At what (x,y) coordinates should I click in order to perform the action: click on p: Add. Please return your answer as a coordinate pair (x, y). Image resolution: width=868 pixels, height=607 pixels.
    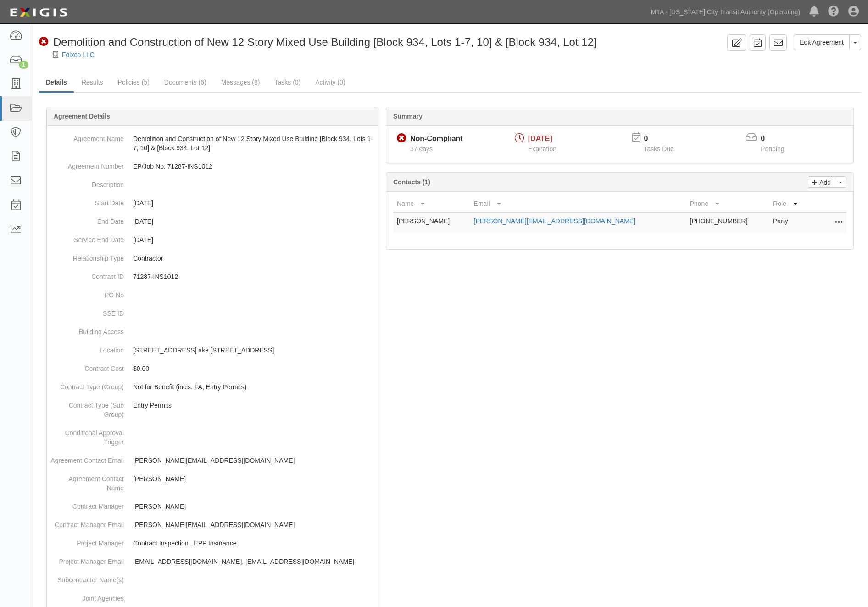
    Looking at the image, I should click on (824, 182).